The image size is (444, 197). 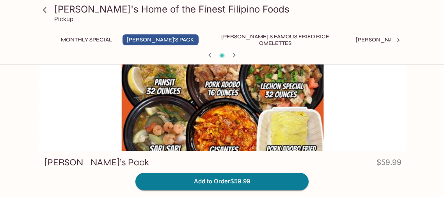 What do you see at coordinates (222, 181) in the screenshot?
I see `button: Add to Order$59.99` at bounding box center [222, 181].